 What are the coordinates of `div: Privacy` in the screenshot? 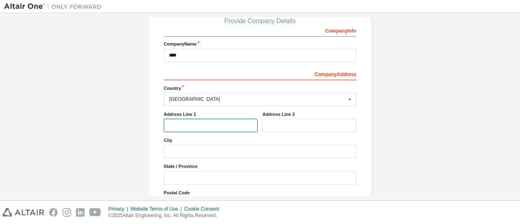 It's located at (119, 209).